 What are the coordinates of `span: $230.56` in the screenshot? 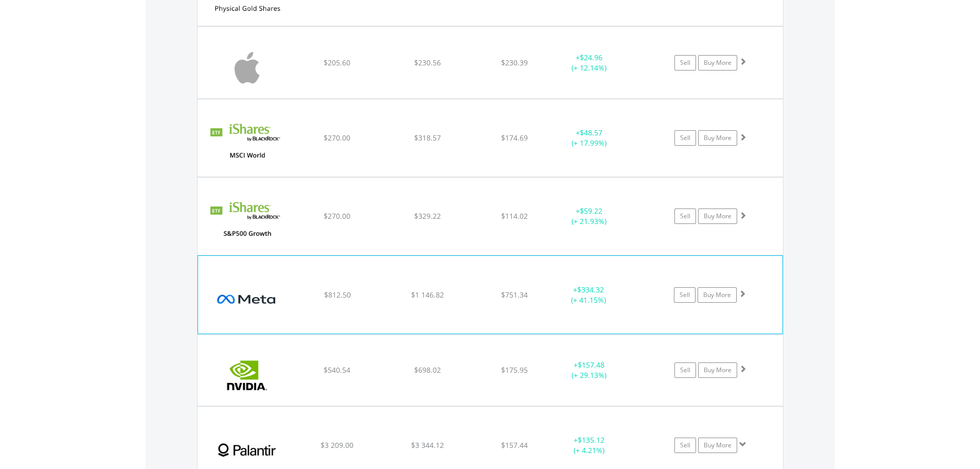 It's located at (427, 63).